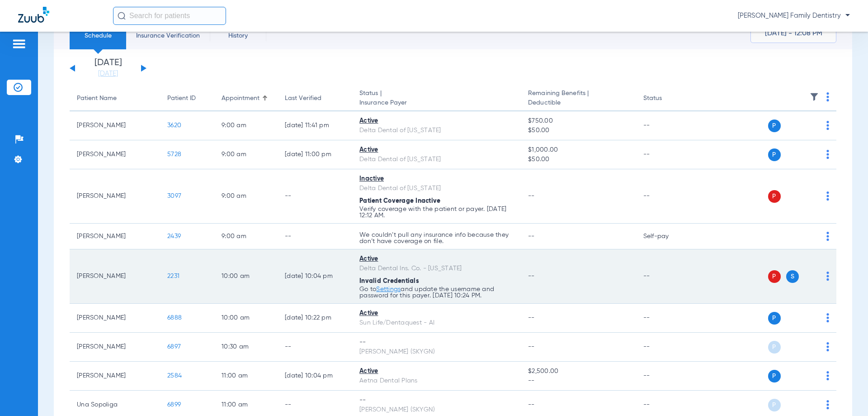 Image resolution: width=868 pixels, height=416 pixels. I want to click on span: 5728, so click(174, 154).